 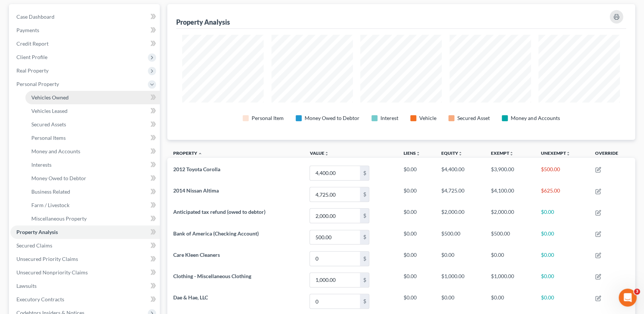 I want to click on div: user says…, so click(x=75, y=150).